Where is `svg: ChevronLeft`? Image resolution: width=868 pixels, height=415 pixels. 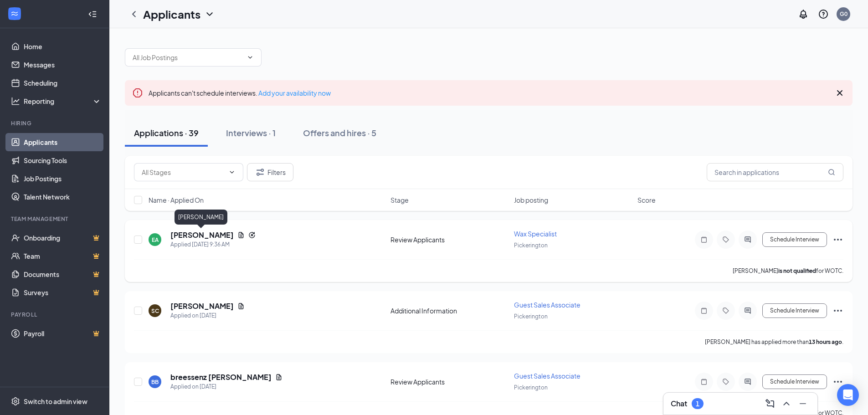 svg: ChevronLeft is located at coordinates (134, 14).